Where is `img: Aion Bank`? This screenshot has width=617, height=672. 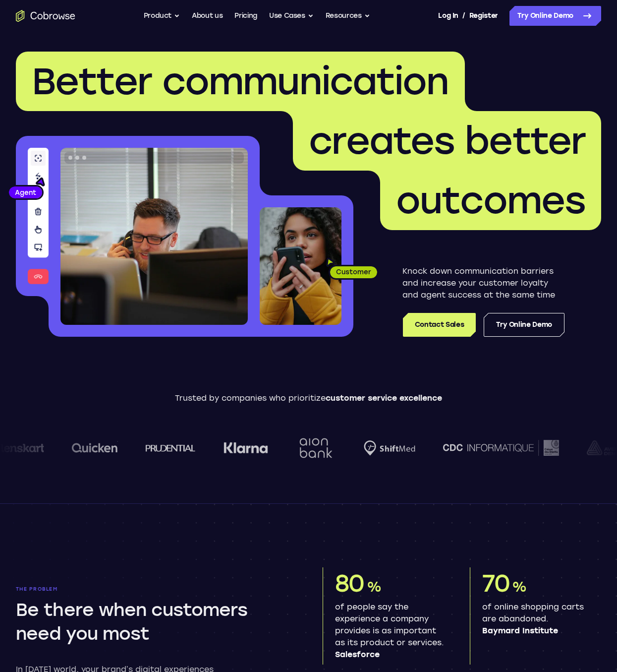 img: Aion Bank is located at coordinates (313, 448).